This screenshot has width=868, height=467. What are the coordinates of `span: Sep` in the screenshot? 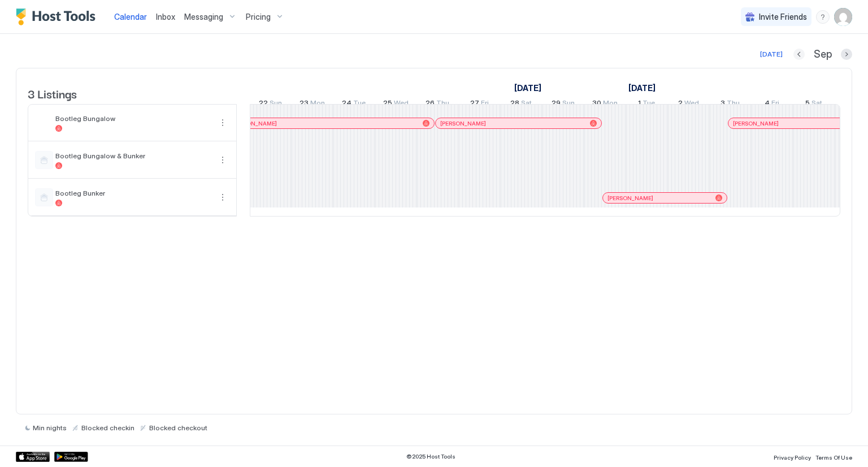 It's located at (823, 54).